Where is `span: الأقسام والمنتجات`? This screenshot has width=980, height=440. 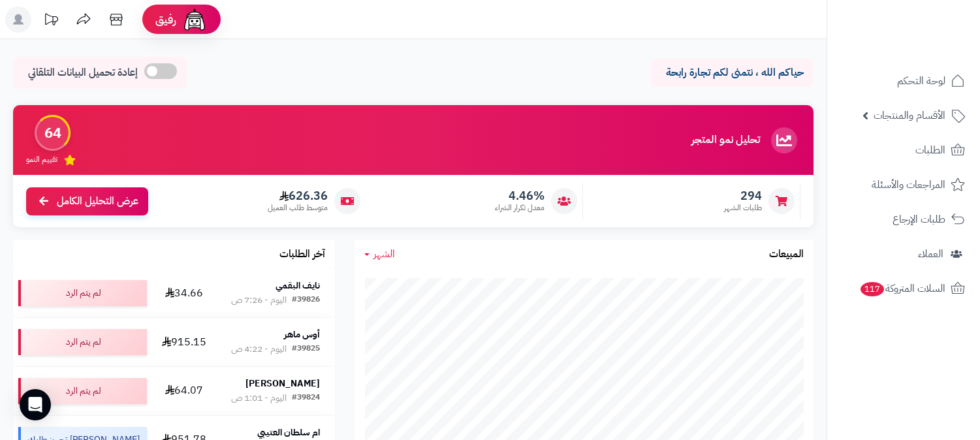
span: الأقسام والمنتجات is located at coordinates (910, 115).